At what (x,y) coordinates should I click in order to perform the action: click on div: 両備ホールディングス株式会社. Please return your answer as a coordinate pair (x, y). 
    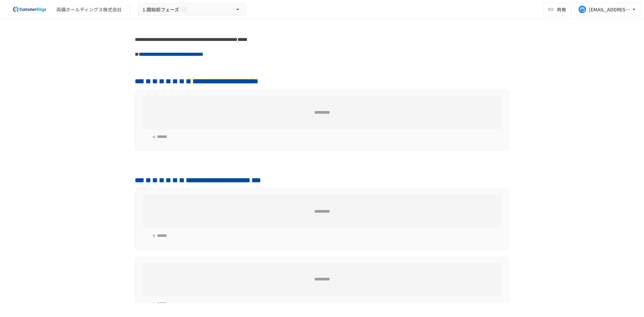
    Looking at the image, I should click on (89, 9).